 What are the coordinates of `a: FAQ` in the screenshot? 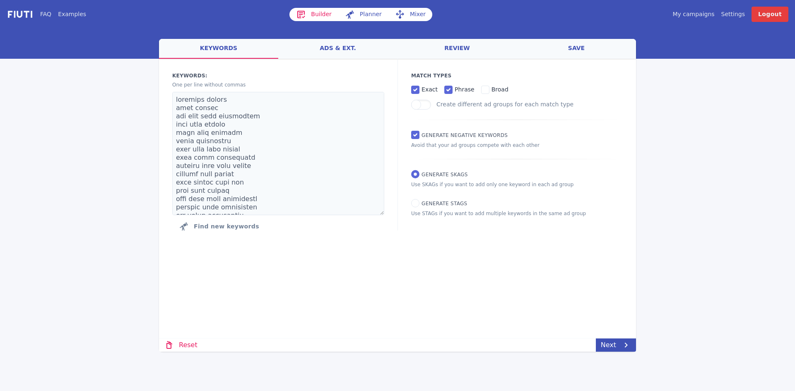 It's located at (46, 14).